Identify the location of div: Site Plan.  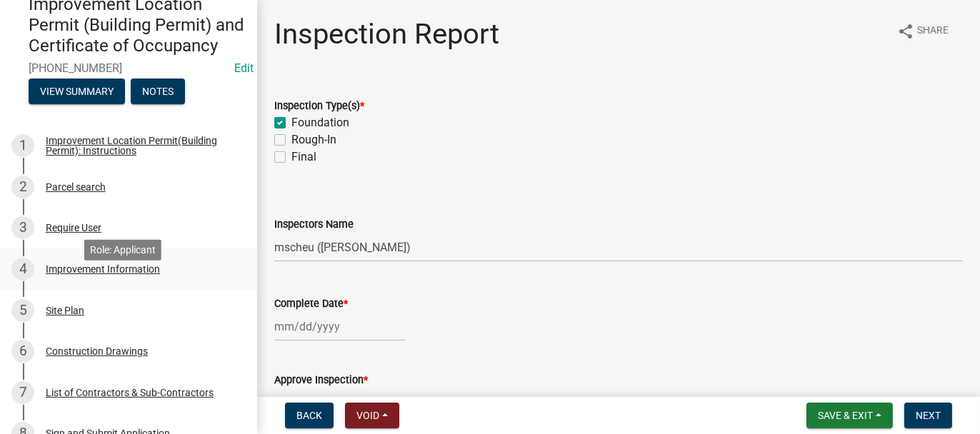
(65, 311).